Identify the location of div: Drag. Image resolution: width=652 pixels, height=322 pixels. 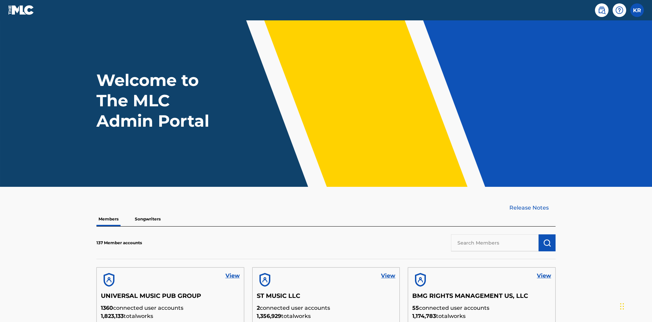
(623, 307).